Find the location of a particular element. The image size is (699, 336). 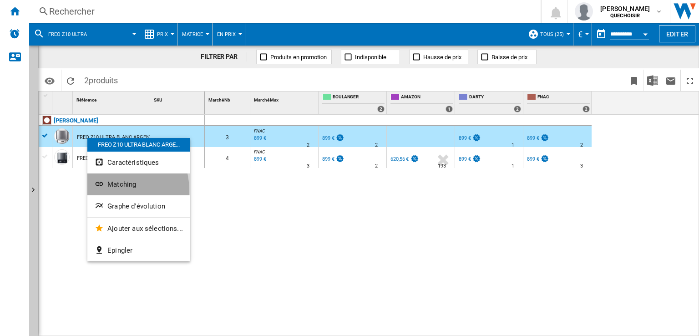

span: Graphe d'évolution is located at coordinates (136, 206).